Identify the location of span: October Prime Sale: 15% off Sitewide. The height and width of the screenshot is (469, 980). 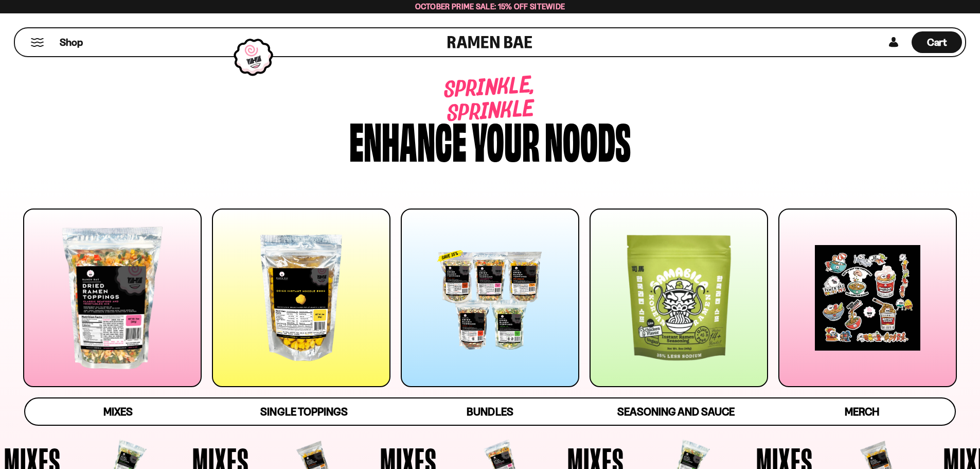
(490, 6).